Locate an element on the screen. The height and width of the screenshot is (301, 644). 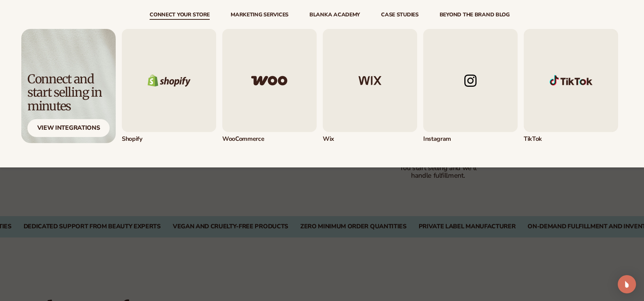
img: Woo commerce logo. is located at coordinates (270, 80).